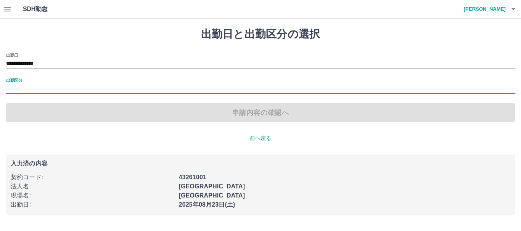 This screenshot has width=521, height=231. What do you see at coordinates (193, 177) in the screenshot?
I see `b: 43261001` at bounding box center [193, 177].